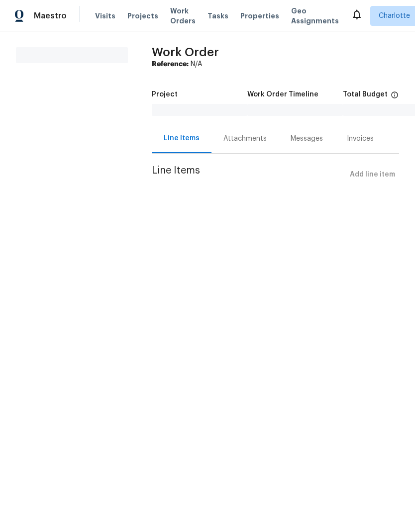 This screenshot has width=415, height=532. I want to click on div: Messages, so click(306, 139).